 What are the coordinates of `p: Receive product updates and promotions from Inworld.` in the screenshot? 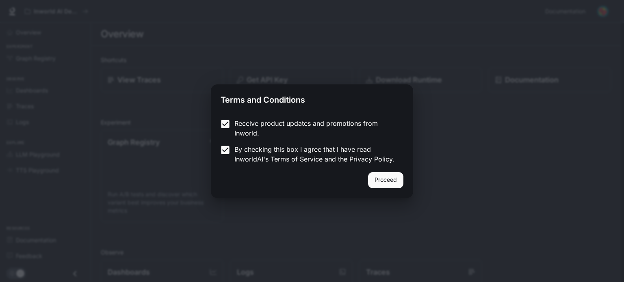 It's located at (316, 128).